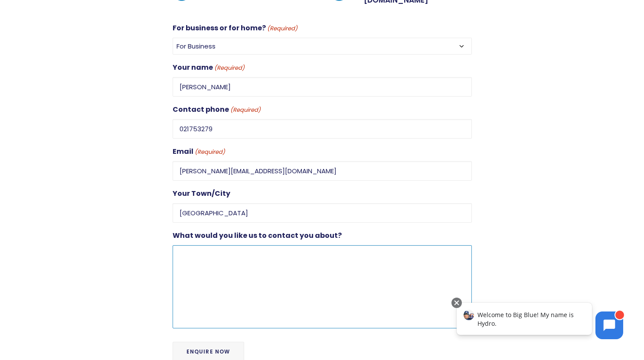  What do you see at coordinates (235, 28) in the screenshot?
I see `label: For business or for home?` at bounding box center [235, 28].